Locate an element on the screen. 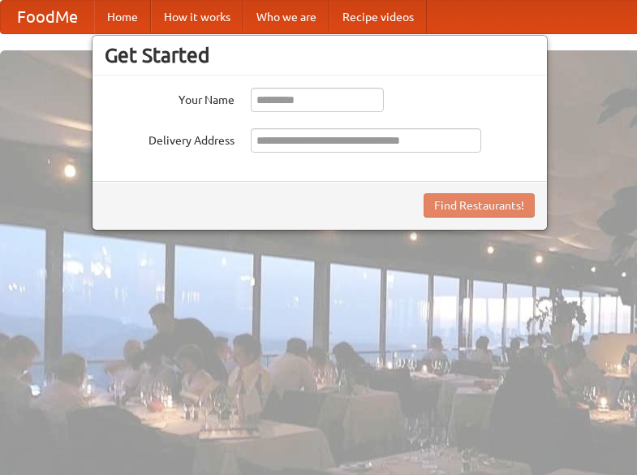 The height and width of the screenshot is (475, 637). a: Who we are is located at coordinates (287, 17).